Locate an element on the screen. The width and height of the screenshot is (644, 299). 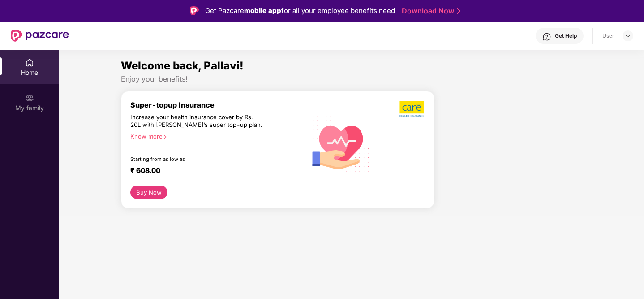
a: Download Now is located at coordinates (429, 11).